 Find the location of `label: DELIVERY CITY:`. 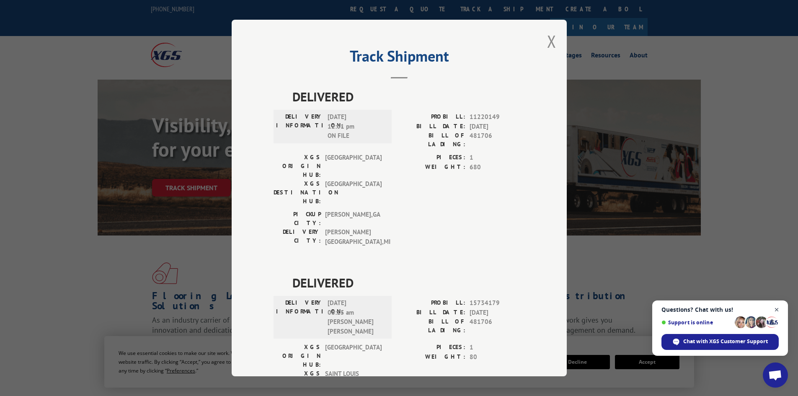

label: DELIVERY CITY: is located at coordinates (297, 237).